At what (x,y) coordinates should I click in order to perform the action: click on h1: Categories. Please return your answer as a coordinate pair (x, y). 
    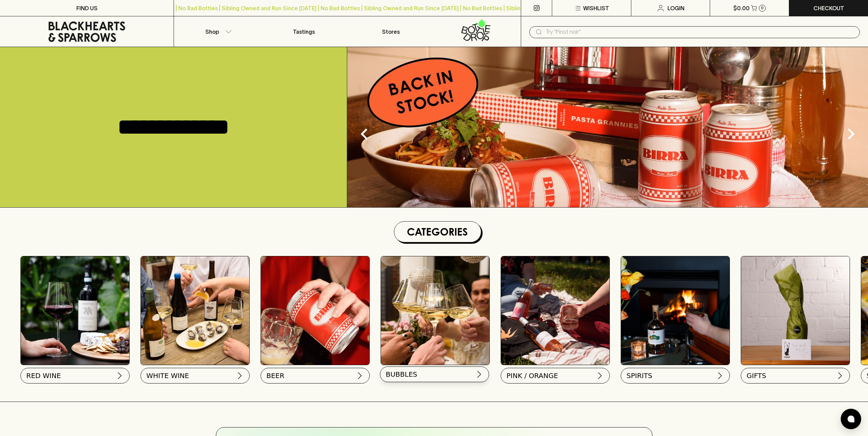
    Looking at the image, I should click on (438, 231).